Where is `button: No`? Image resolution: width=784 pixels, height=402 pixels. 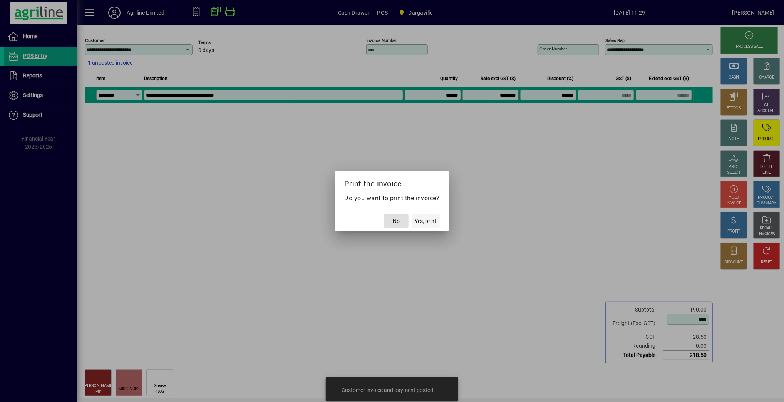
button: No is located at coordinates (396, 221).